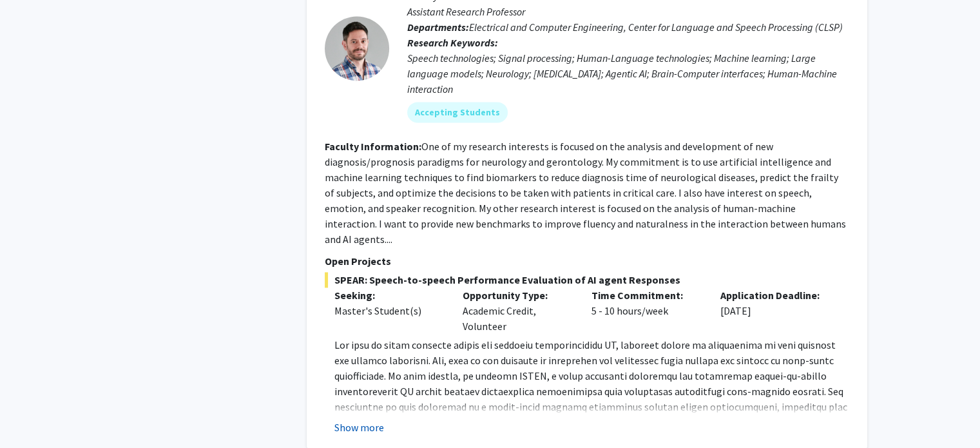  What do you see at coordinates (438, 27) in the screenshot?
I see `b: Departments:` at bounding box center [438, 27].